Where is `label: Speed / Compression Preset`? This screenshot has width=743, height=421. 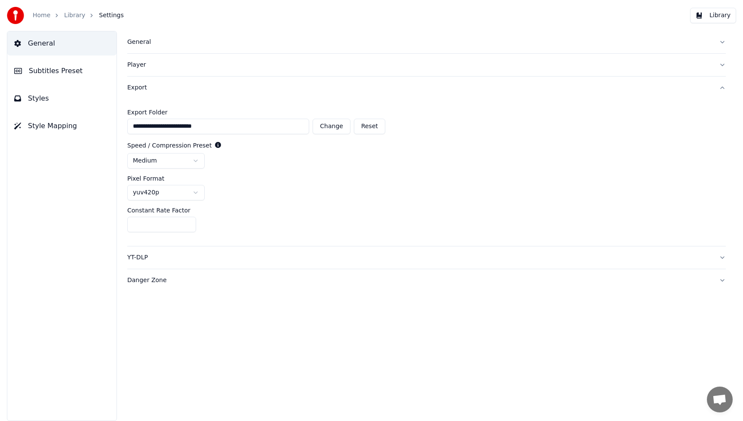
label: Speed / Compression Preset is located at coordinates (169, 145).